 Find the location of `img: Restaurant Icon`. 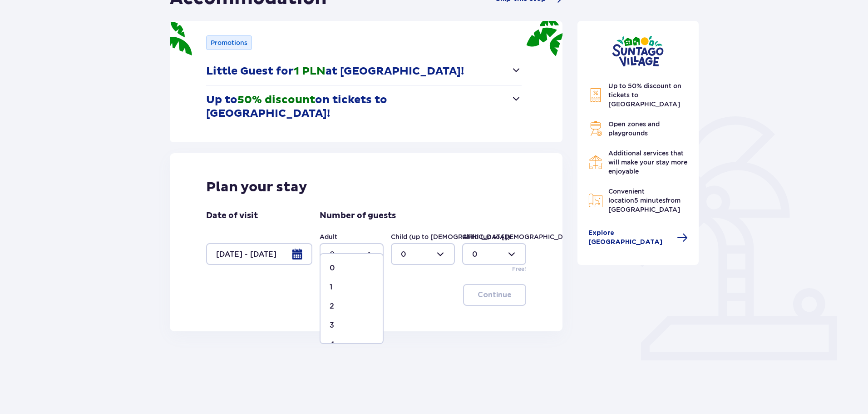

img: Restaurant Icon is located at coordinates (596, 162).